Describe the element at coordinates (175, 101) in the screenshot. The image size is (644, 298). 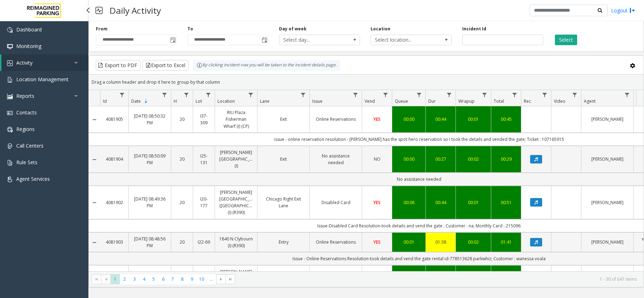
I see `span: H` at that location.